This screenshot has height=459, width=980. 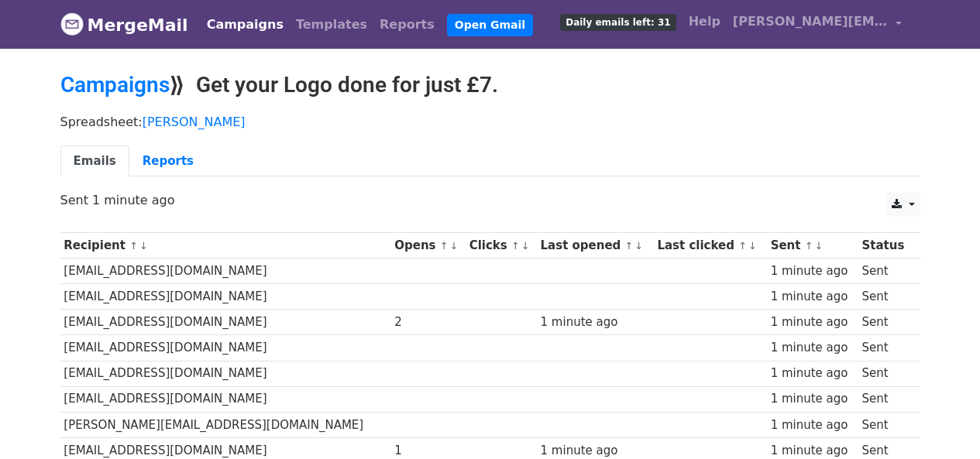 What do you see at coordinates (490, 121) in the screenshot?
I see `p: Spreadsheet:` at bounding box center [490, 121].